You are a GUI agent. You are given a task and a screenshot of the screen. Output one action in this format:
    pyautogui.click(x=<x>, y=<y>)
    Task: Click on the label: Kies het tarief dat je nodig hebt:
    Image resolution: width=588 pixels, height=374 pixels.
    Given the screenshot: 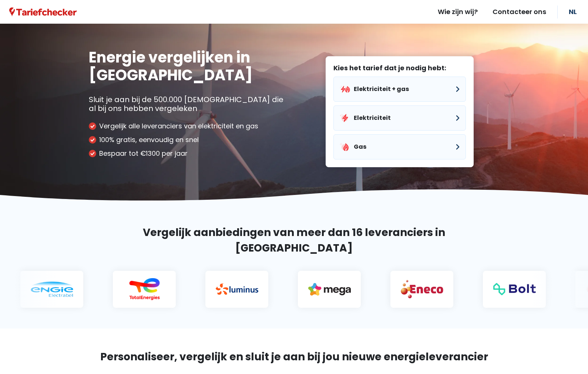 What is the action you would take?
    pyautogui.click(x=400, y=68)
    